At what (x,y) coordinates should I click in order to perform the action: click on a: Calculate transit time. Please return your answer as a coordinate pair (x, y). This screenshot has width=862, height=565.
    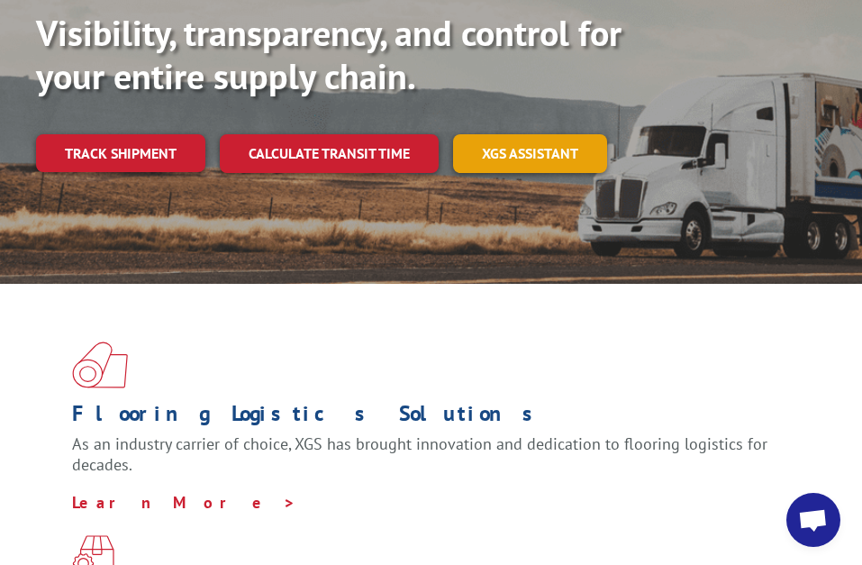
    Looking at the image, I should click on (329, 153).